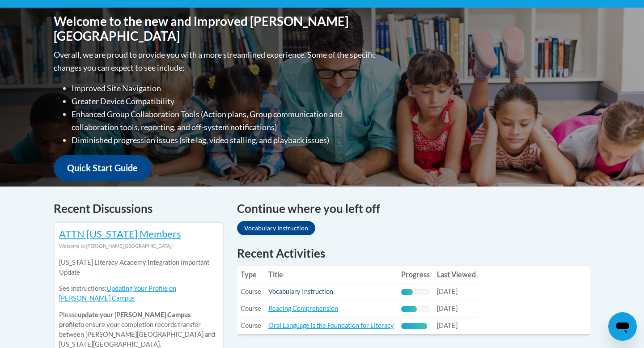 The image size is (644, 348). I want to click on p: See instructions:, so click(139, 293).